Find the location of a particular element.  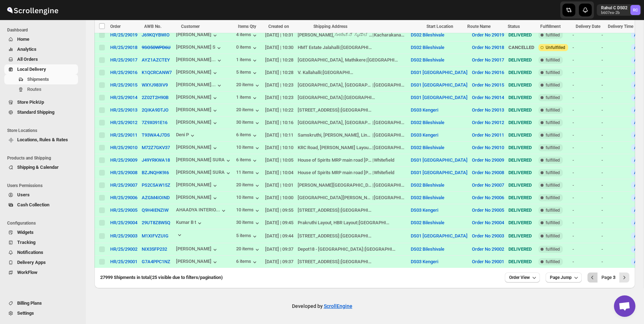

button: Order No 29013 is located at coordinates (488, 110).